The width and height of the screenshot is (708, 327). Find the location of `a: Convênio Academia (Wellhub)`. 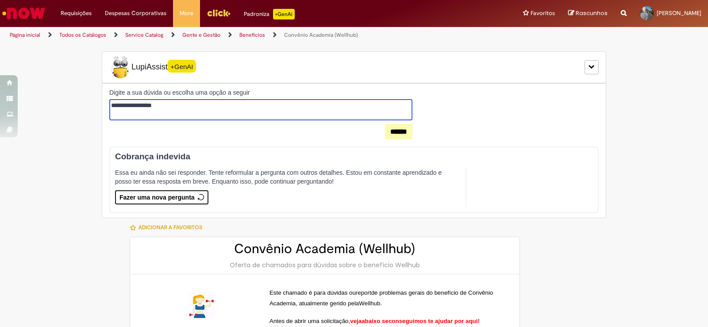

a: Convênio Academia (Wellhub) is located at coordinates (321, 35).